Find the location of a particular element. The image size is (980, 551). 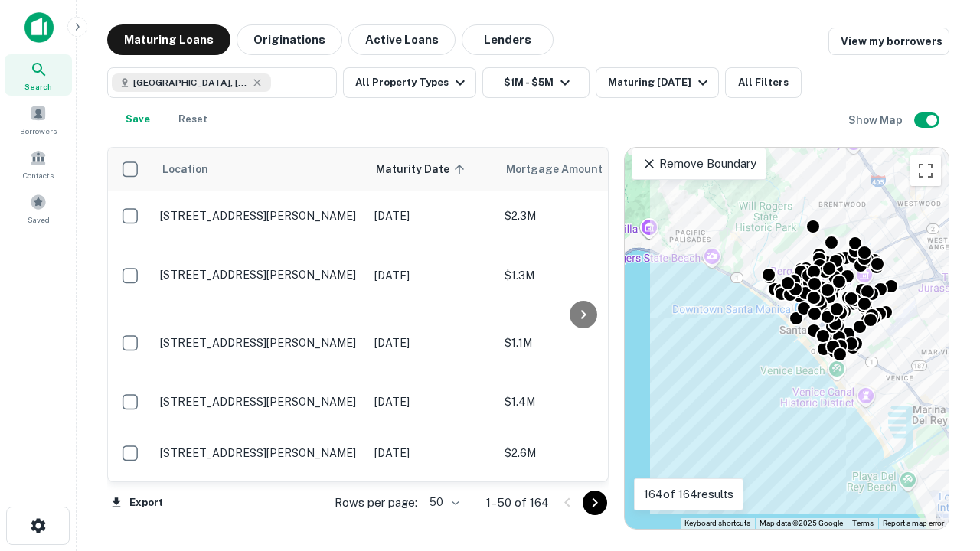

a: Search is located at coordinates (38, 75).